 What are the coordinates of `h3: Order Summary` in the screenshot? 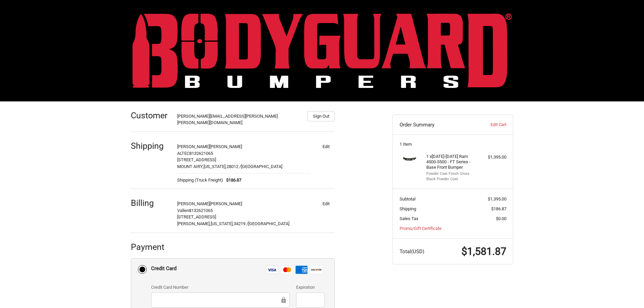 It's located at (436, 125).